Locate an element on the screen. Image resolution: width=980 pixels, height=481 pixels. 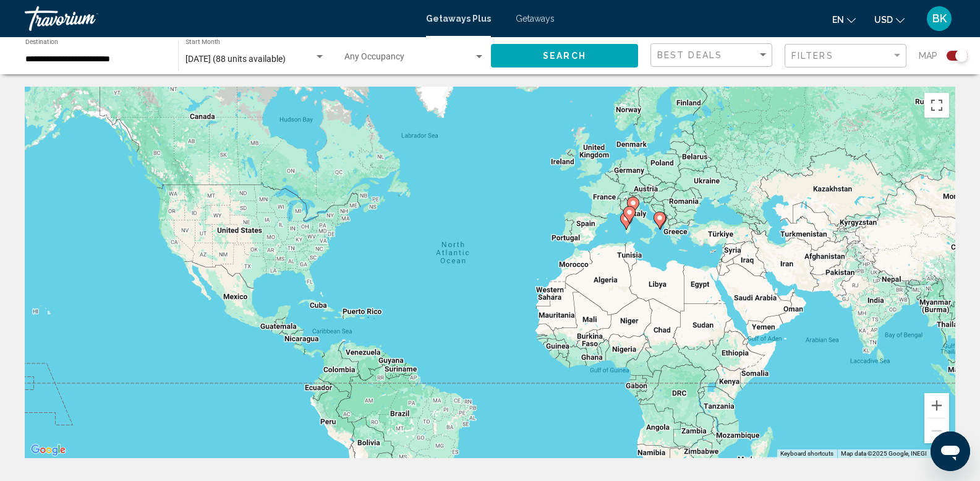
span: Filters is located at coordinates (813, 56).